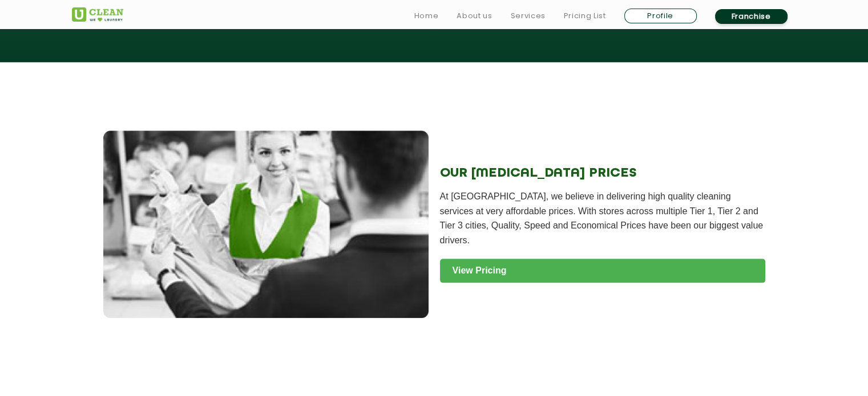 The width and height of the screenshot is (868, 396). I want to click on a: Pricing List, so click(585, 16).